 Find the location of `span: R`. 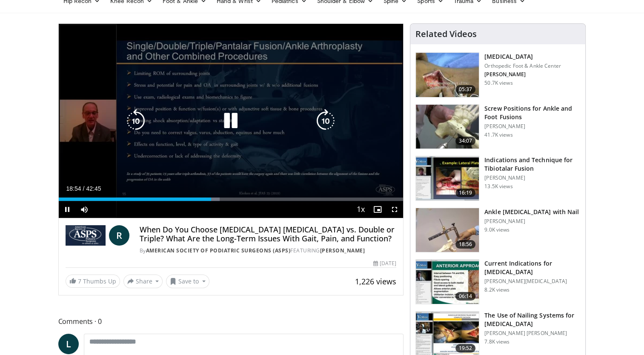

span: R is located at coordinates (119, 235).